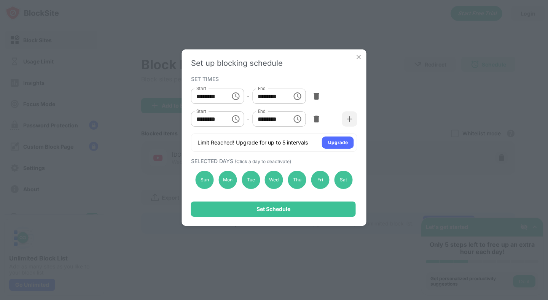  I want to click on div: Sun, so click(205, 180).